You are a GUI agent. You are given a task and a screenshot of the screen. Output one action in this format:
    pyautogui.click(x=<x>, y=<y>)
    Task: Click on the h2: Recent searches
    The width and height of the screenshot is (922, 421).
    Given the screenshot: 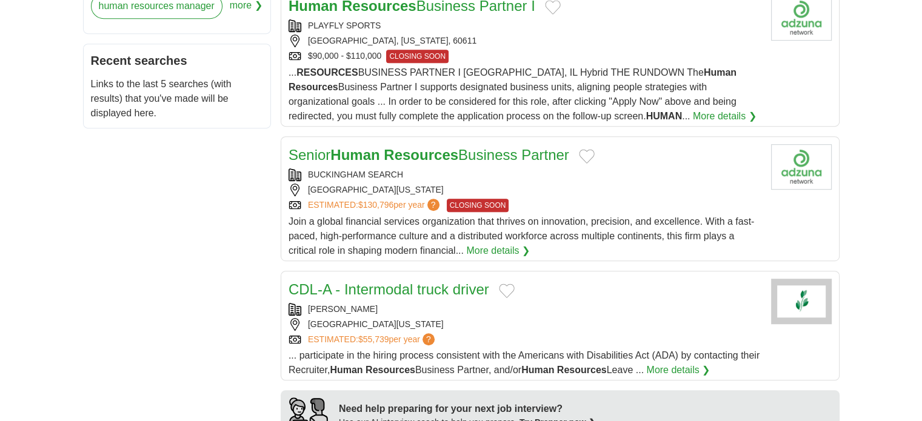 What is the action you would take?
    pyautogui.click(x=177, y=61)
    